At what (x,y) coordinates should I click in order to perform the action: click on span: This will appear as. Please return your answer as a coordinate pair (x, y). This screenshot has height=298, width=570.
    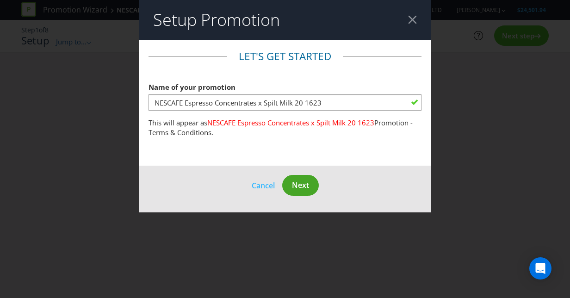
    Looking at the image, I should click on (178, 123).